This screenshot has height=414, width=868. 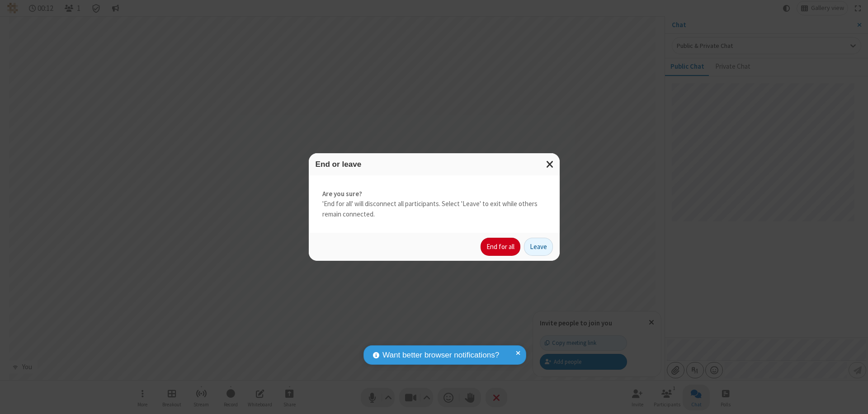 What do you see at coordinates (434, 205) in the screenshot?
I see `div: 'End for all' will disconnect all participants. Select 'Leave' to exit while others remain connec...` at bounding box center [434, 205].